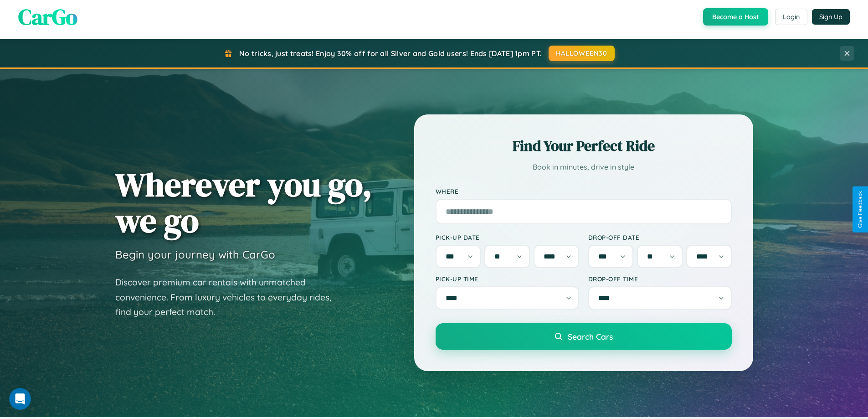 Image resolution: width=868 pixels, height=419 pixels. Describe the element at coordinates (581, 54) in the screenshot. I see `button: HALLOWEEN30` at that location.